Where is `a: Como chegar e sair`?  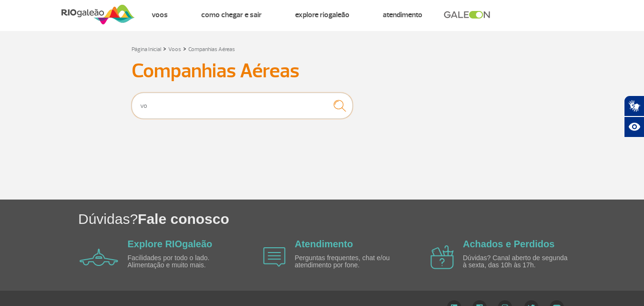 a: Como chegar e sair is located at coordinates (231, 15).